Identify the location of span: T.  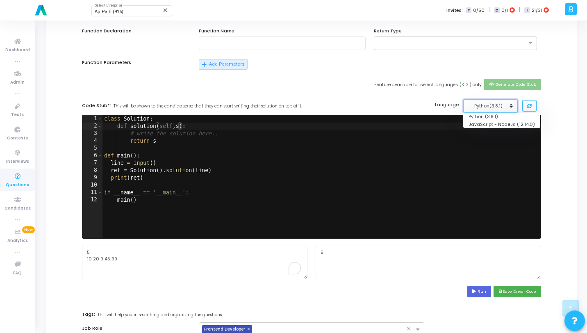
(469, 10).